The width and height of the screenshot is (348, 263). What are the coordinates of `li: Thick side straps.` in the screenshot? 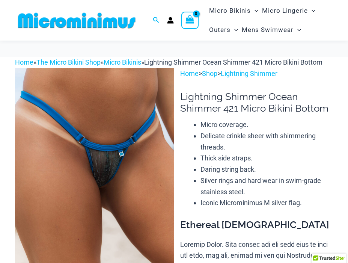 It's located at (267, 158).